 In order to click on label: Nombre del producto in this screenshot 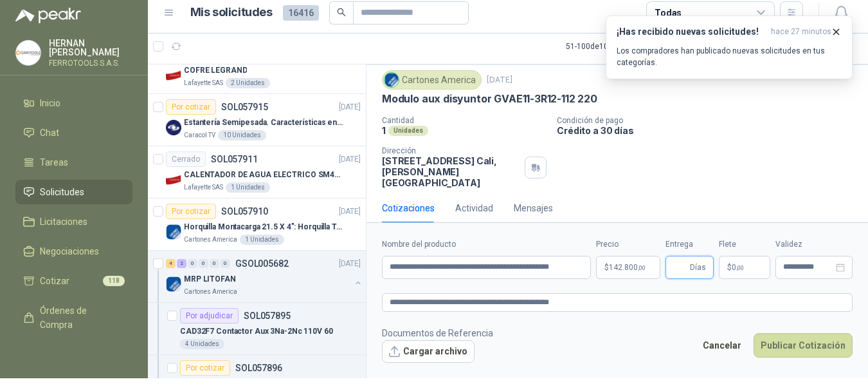, I will do `click(486, 244)`.